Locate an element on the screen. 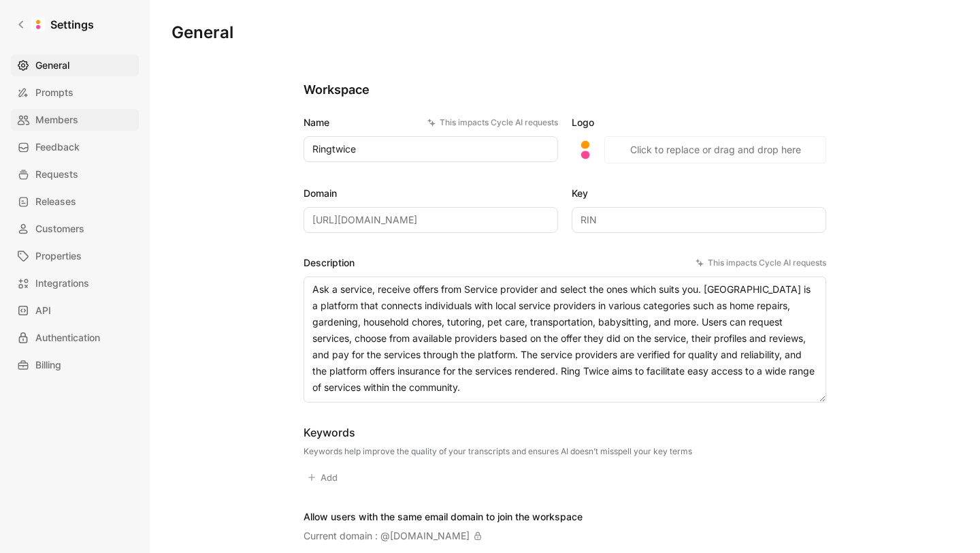 This screenshot has width=980, height=553. div: Allow users with the same email domain to join the workspace is located at coordinates (443, 517).